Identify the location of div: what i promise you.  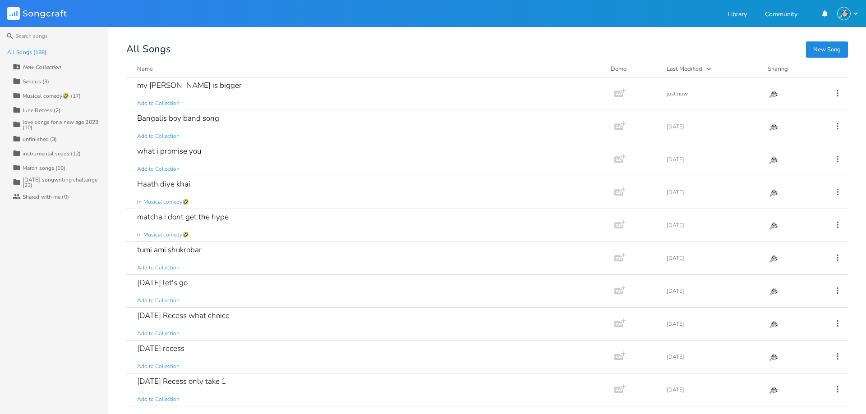
(169, 151).